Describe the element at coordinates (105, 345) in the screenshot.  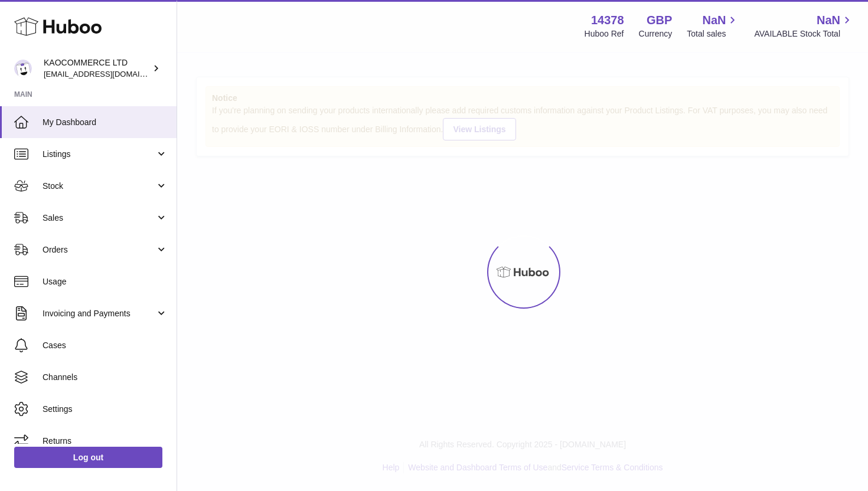
I see `span: Cases` at that location.